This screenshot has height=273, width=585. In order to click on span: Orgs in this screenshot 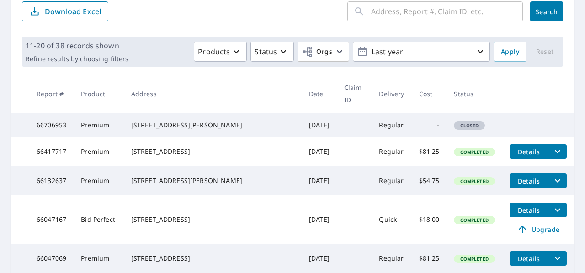, I will do `click(316, 52)`.